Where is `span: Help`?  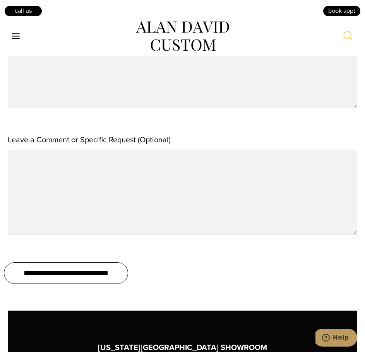 span: Help is located at coordinates (25, 9).